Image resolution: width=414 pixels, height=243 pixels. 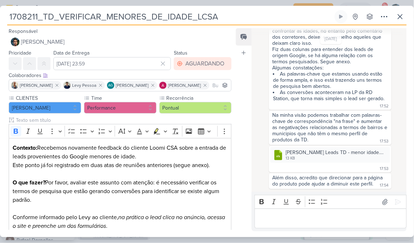 I want to click on p: AG, so click(x=111, y=86).